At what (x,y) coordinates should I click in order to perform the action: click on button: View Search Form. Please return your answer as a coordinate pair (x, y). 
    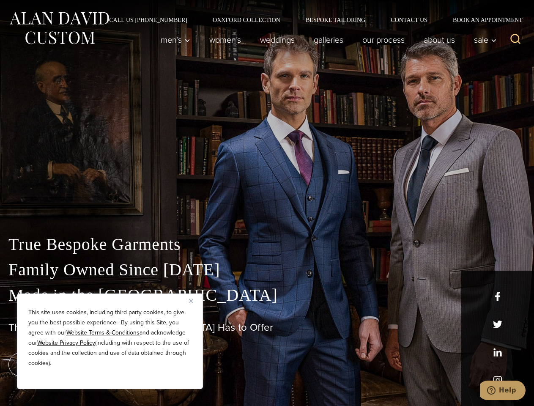
    Looking at the image, I should click on (516, 40).